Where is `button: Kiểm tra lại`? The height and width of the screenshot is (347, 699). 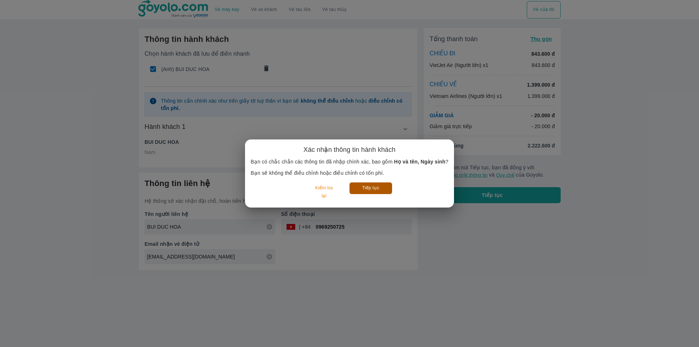
button: Kiểm tra lại is located at coordinates (323, 192).